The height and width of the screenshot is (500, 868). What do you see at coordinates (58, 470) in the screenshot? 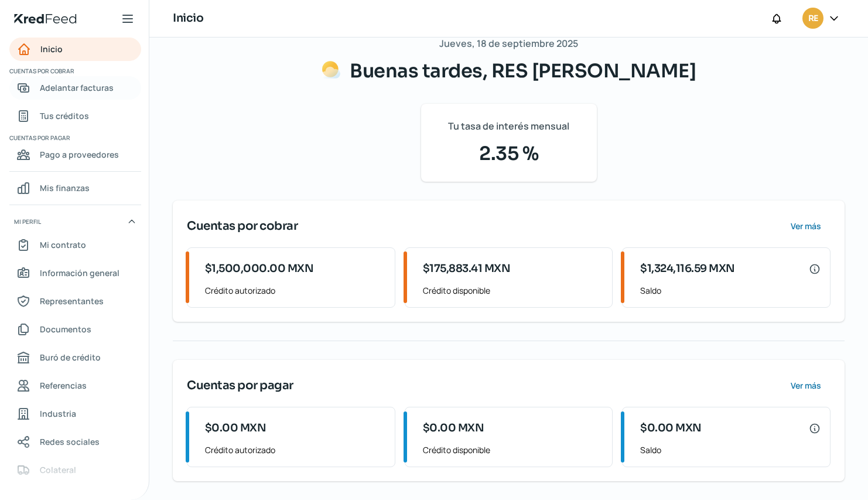
I see `span: Colateral` at bounding box center [58, 470].